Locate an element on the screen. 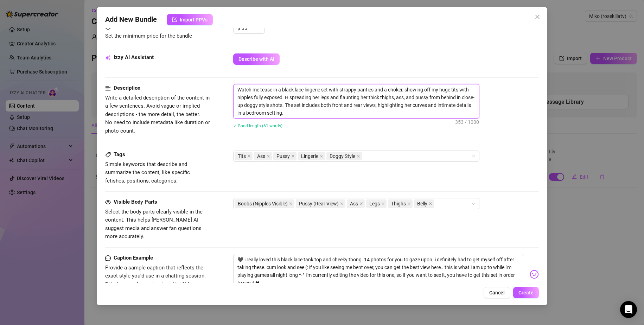  button: Create is located at coordinates (526, 293).